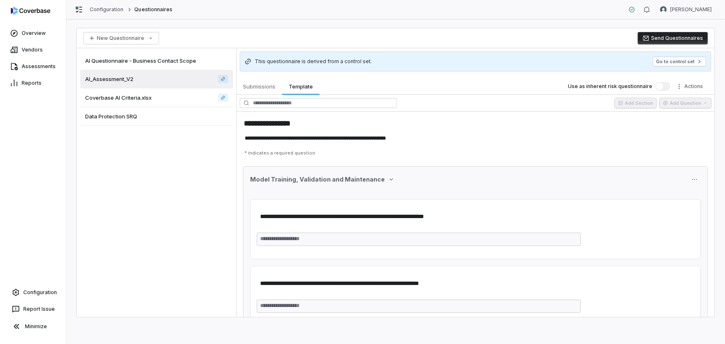 This screenshot has height=344, width=725. What do you see at coordinates (33, 309) in the screenshot?
I see `button: Report Issue` at bounding box center [33, 309].